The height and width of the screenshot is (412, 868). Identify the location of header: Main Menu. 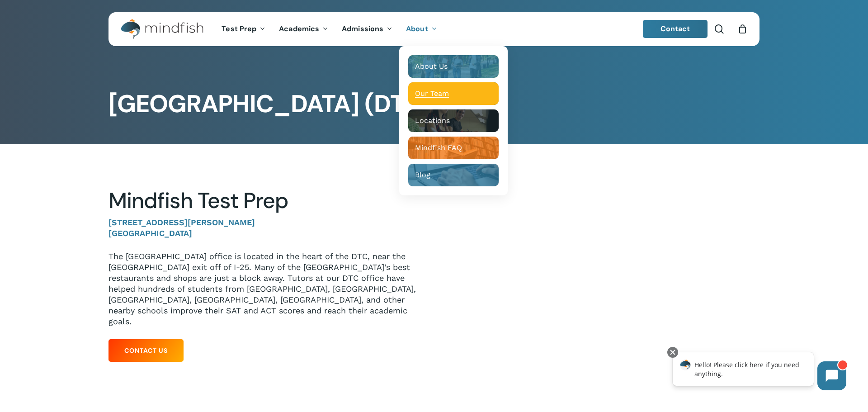
(434, 29).